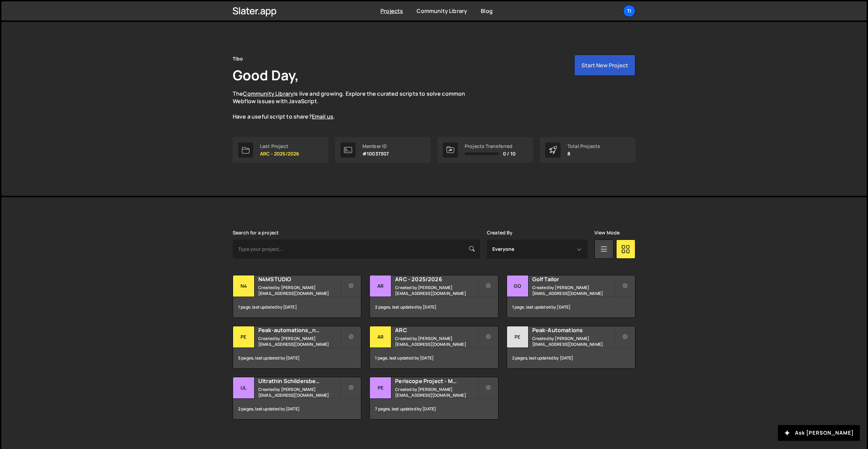 Image resolution: width=868 pixels, height=449 pixels. What do you see at coordinates (243, 286) in the screenshot?
I see `div: N4` at bounding box center [243, 286].